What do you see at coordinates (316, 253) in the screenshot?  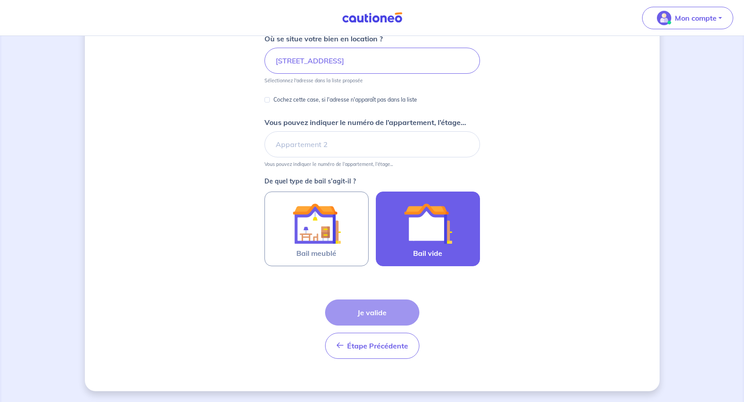 I see `span: Bail meublé` at bounding box center [316, 253].